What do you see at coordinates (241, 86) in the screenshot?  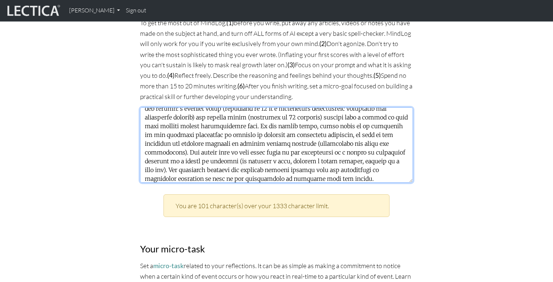 I see `strong: (6)` at bounding box center [241, 86].